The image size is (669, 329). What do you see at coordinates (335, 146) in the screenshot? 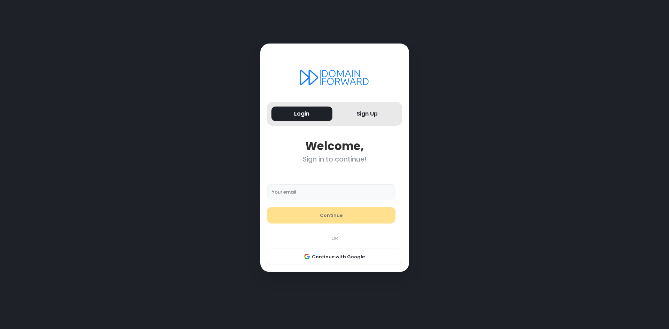
I see `div: Welcome,` at bounding box center [335, 146].